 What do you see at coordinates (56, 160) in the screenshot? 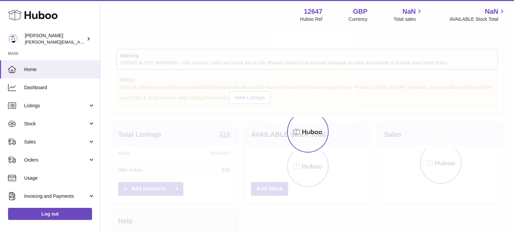
I see `span: Orders` at bounding box center [56, 160].